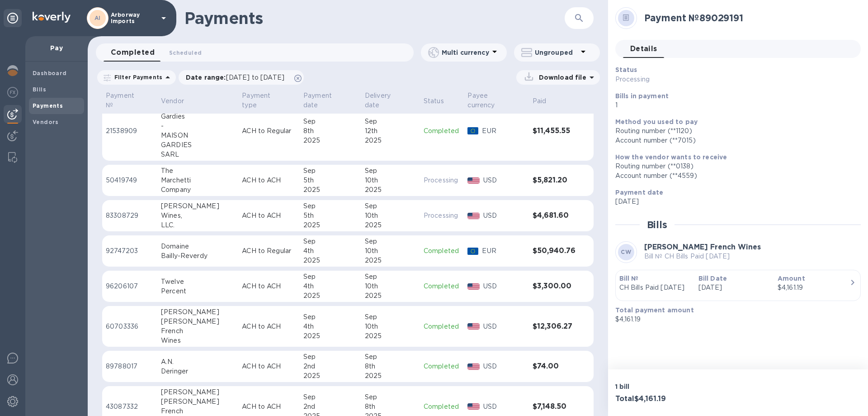 The image size is (868, 416). I want to click on div: 8th, so click(391, 406).